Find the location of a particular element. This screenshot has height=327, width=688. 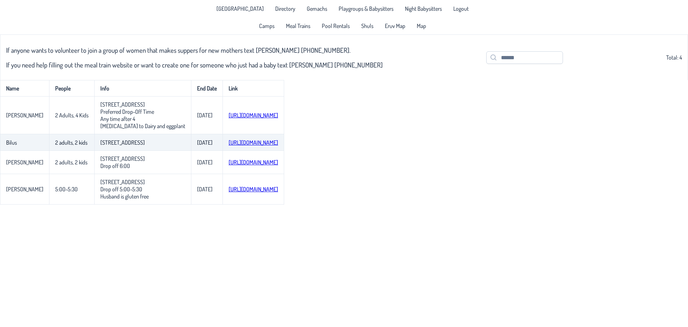

p-celleditor: 5:00-5:30 is located at coordinates (66, 189).